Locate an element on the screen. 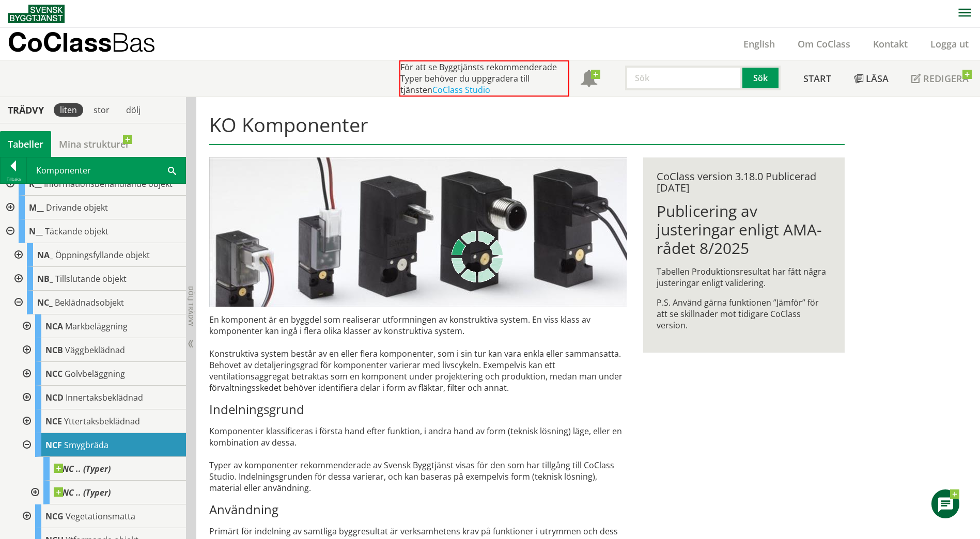 The width and height of the screenshot is (980, 539). span: NCF is located at coordinates (54, 445).